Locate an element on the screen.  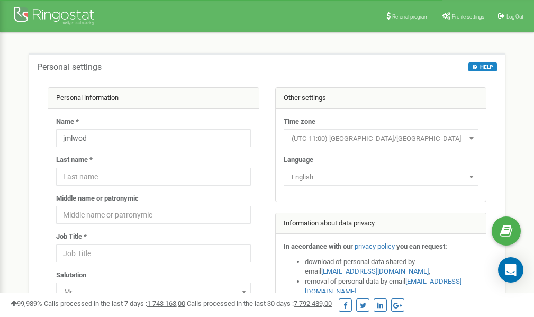
span: Calls processed in the last 7 days : is located at coordinates (114, 303).